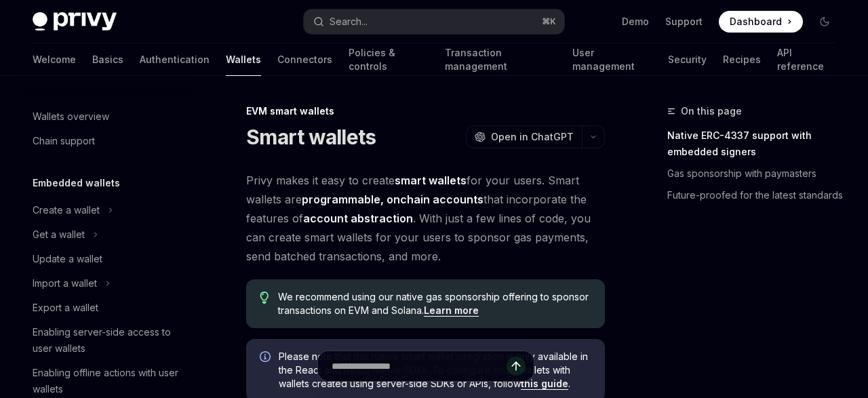  Describe the element at coordinates (757, 144) in the screenshot. I see `a: Native ERC-4337 support with embedded signers` at that location.